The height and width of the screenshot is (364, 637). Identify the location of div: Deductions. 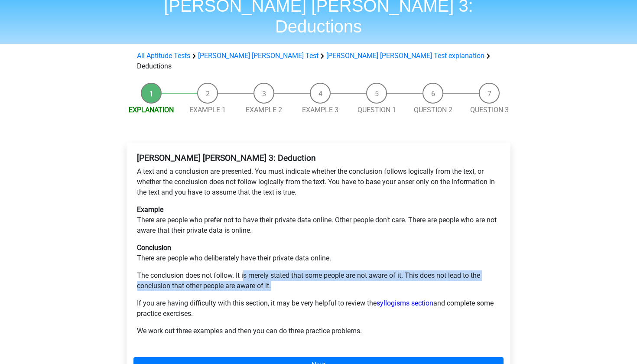
(319, 61).